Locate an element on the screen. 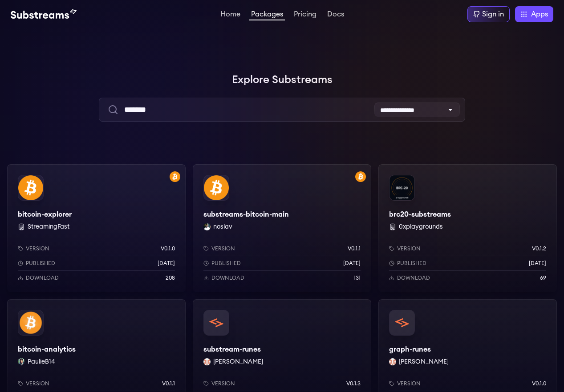  img: Substream's logo is located at coordinates (44, 14).